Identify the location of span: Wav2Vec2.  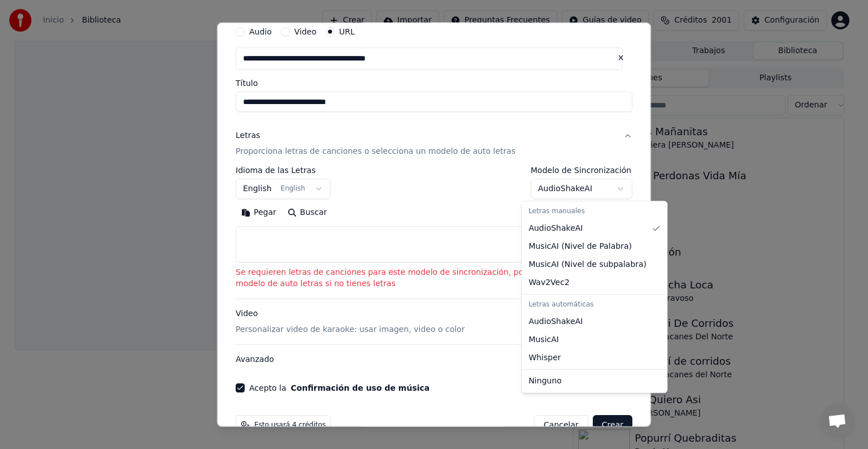
(549, 283).